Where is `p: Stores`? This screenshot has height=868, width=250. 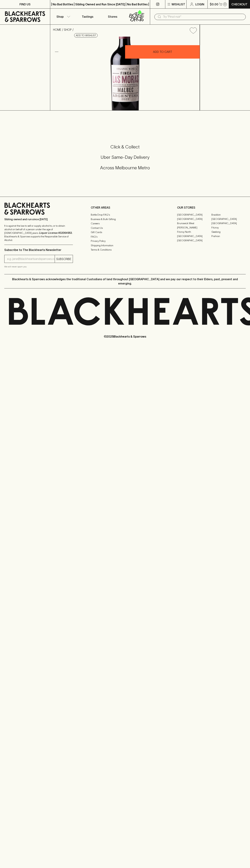
p: Stores is located at coordinates (113, 17).